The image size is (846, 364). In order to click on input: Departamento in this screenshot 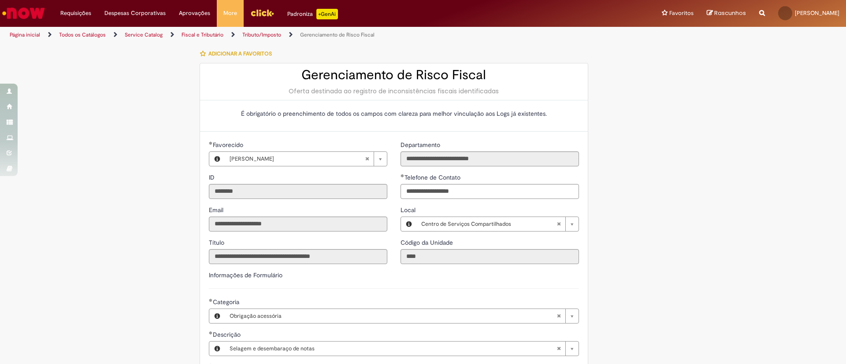, I will do `click(490, 159)`.